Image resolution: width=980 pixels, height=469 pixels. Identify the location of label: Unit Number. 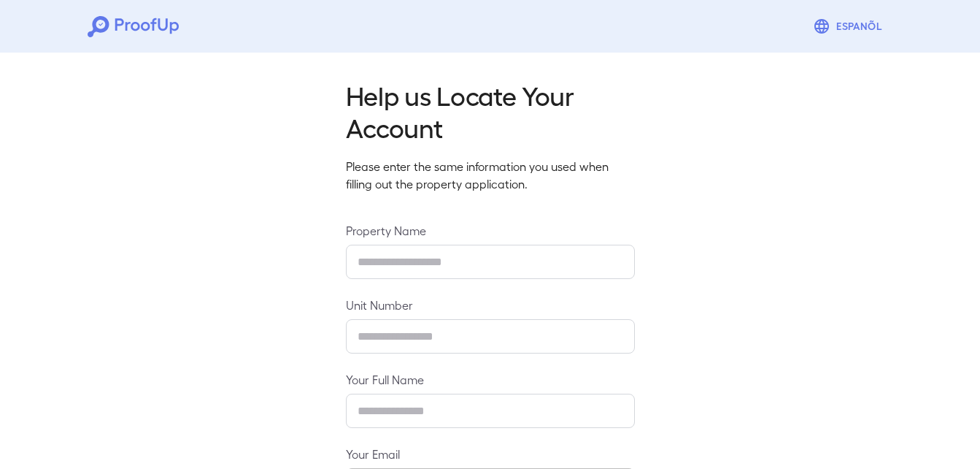
(490, 305).